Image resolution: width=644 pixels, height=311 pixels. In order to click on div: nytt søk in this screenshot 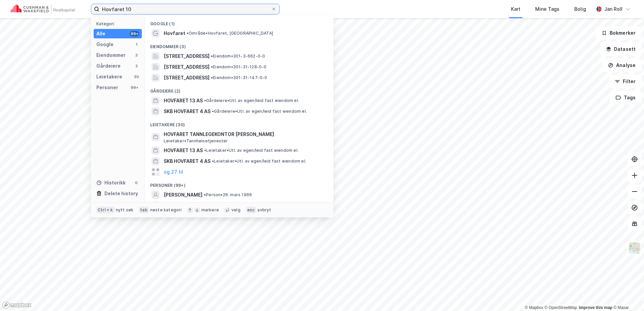, I will do `click(125, 210)`.